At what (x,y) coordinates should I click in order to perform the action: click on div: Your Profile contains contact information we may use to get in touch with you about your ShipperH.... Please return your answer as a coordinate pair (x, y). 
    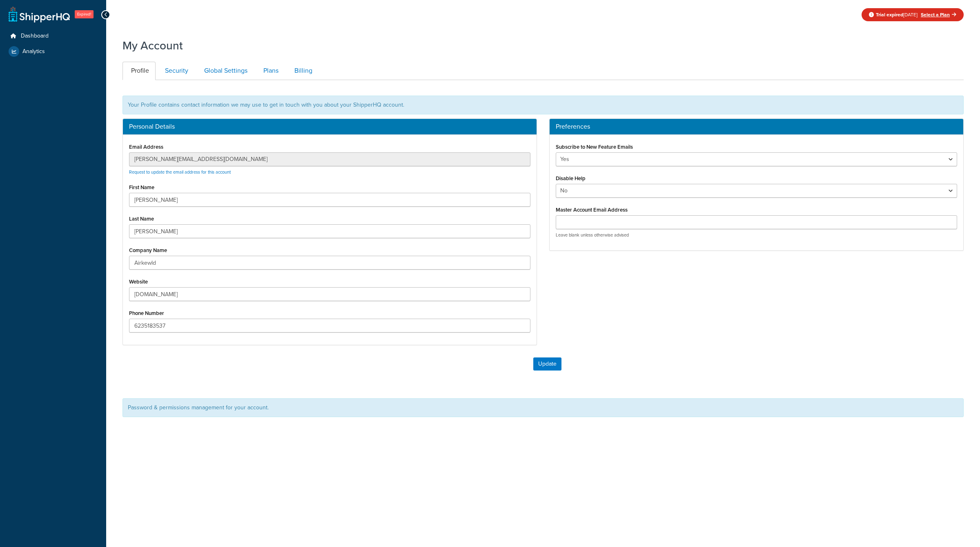
    Looking at the image, I should click on (543, 105).